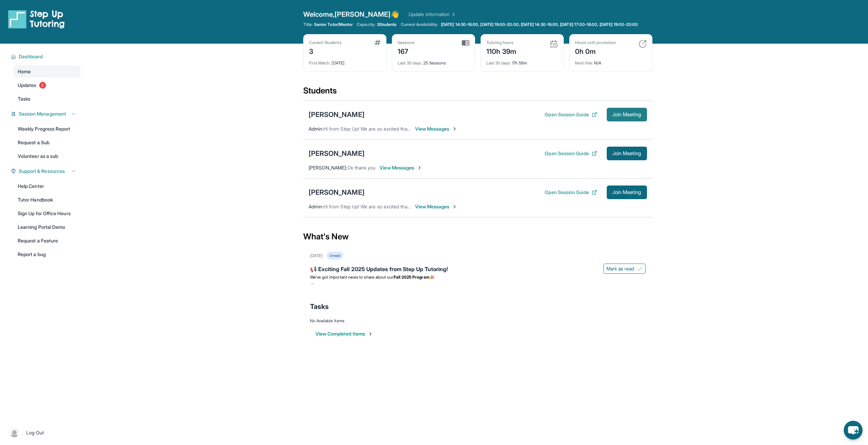 This screenshot has width=868, height=445. I want to click on a: Help Center, so click(47, 186).